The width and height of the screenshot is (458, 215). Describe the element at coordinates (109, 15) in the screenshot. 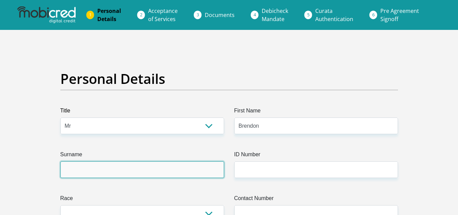

I see `span: Personal Details` at that location.